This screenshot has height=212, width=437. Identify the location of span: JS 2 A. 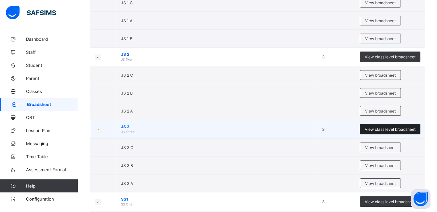
(127, 111).